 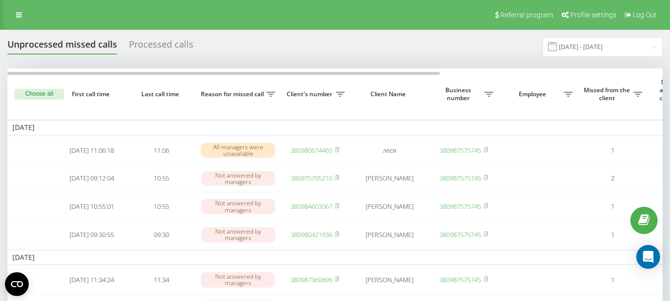 I want to click on span: Reason for missed call, so click(x=234, y=94).